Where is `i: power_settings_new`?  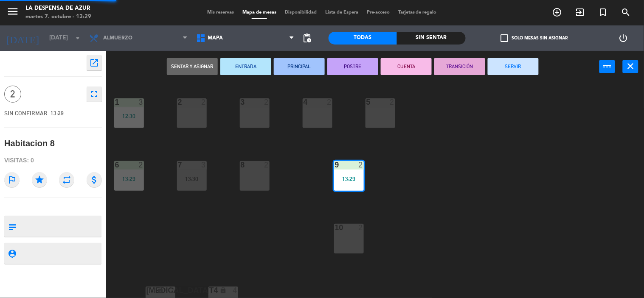 i: power_settings_new is located at coordinates (623, 38).